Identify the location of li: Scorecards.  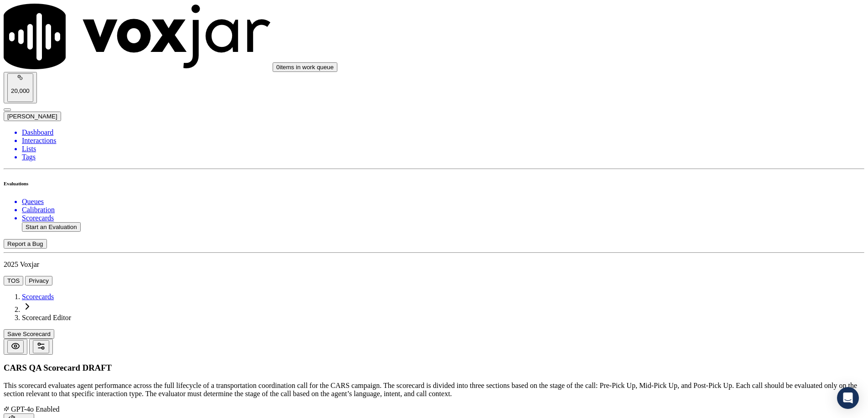
(443, 218).